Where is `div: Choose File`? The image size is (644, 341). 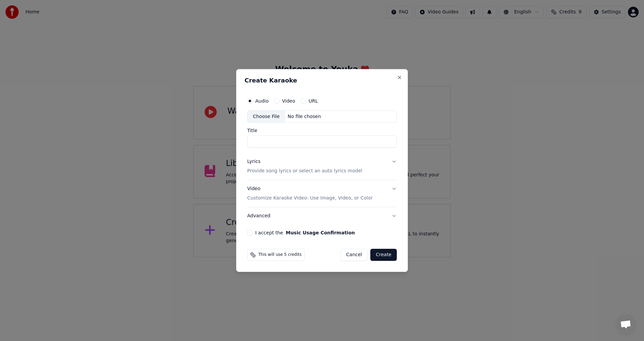
div: Choose File is located at coordinates (266, 117).